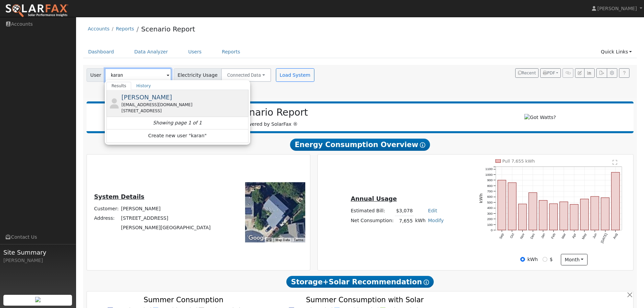 The width and height of the screenshot is (644, 308). What do you see at coordinates (549, 73) in the screenshot?
I see `span: PDF` at bounding box center [549, 73].